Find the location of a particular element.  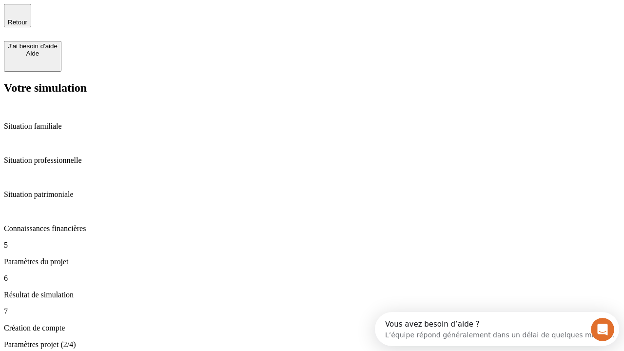

div: Ouvrir le Messenger Intercom is located at coordinates (136, 17).